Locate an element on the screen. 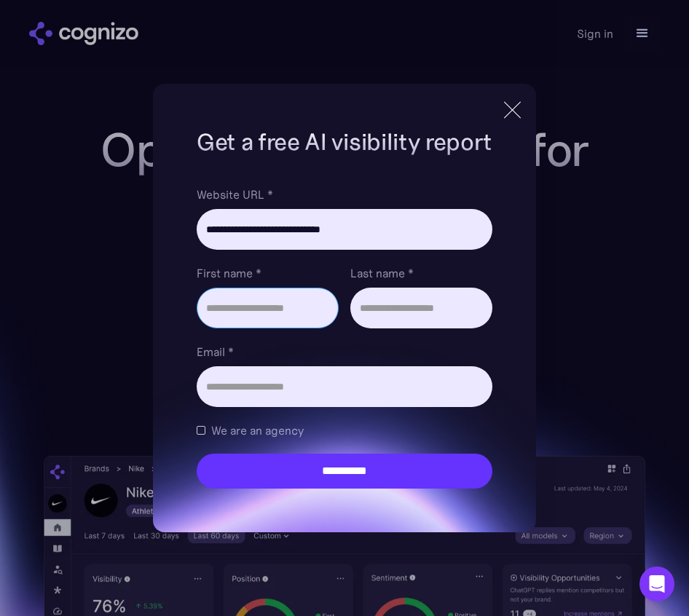 The width and height of the screenshot is (689, 616). label: Email * is located at coordinates (344, 352).